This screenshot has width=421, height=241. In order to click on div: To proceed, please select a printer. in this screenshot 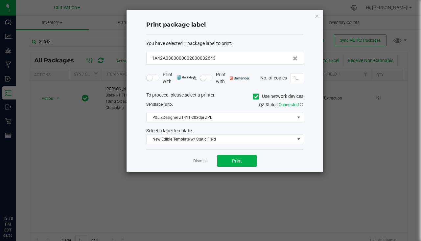, I will do `click(225, 97)`.